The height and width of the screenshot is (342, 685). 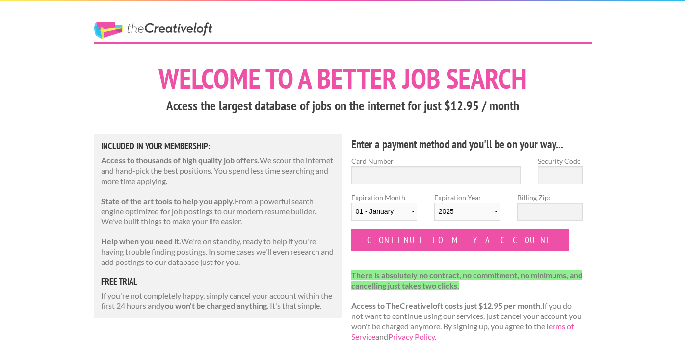 I want to click on strong: you won't be charged anything, so click(x=214, y=305).